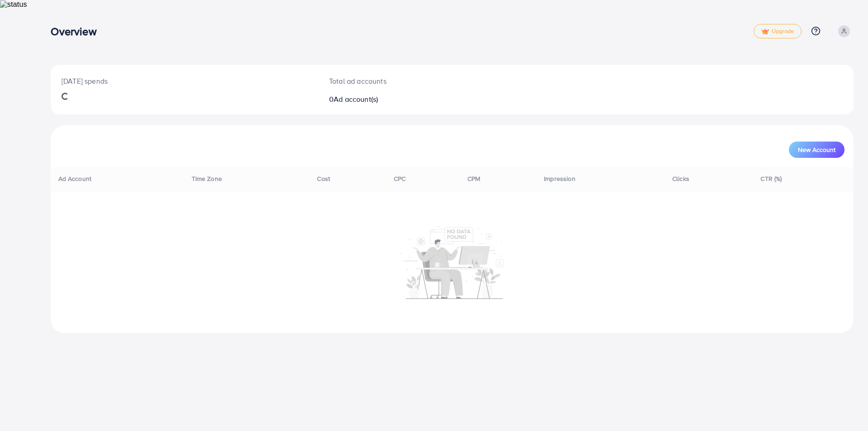  What do you see at coordinates (817, 150) in the screenshot?
I see `span: New Account` at bounding box center [817, 150].